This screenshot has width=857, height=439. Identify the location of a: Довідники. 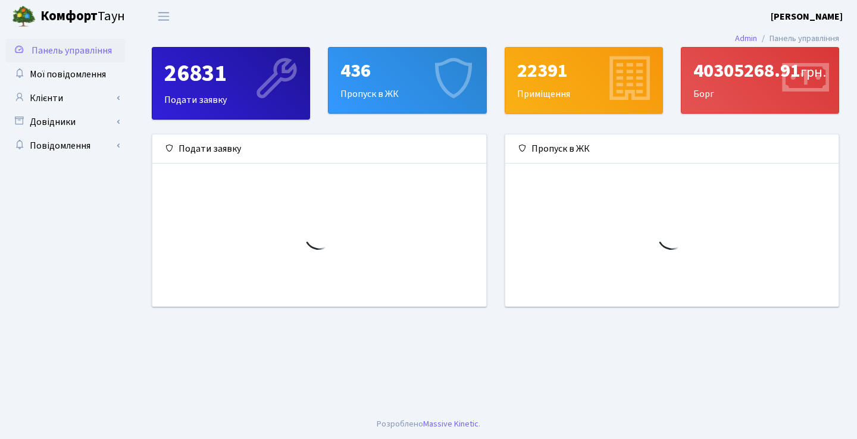
(65, 122).